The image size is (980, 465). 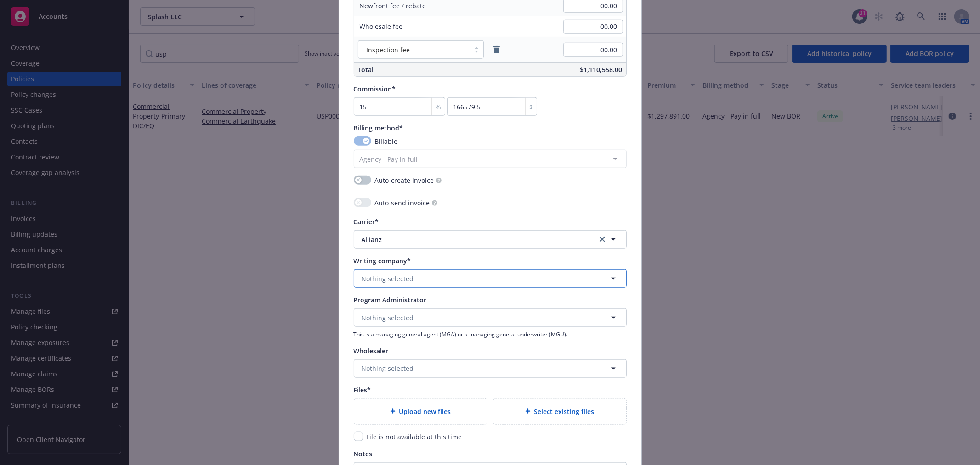 I want to click on div: Upload new files, so click(x=420, y=411).